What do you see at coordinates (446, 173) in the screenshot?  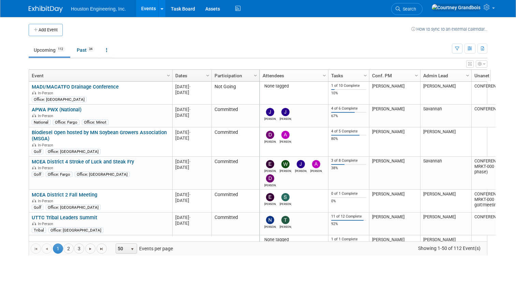 I see `td: Savannah` at bounding box center [446, 173].